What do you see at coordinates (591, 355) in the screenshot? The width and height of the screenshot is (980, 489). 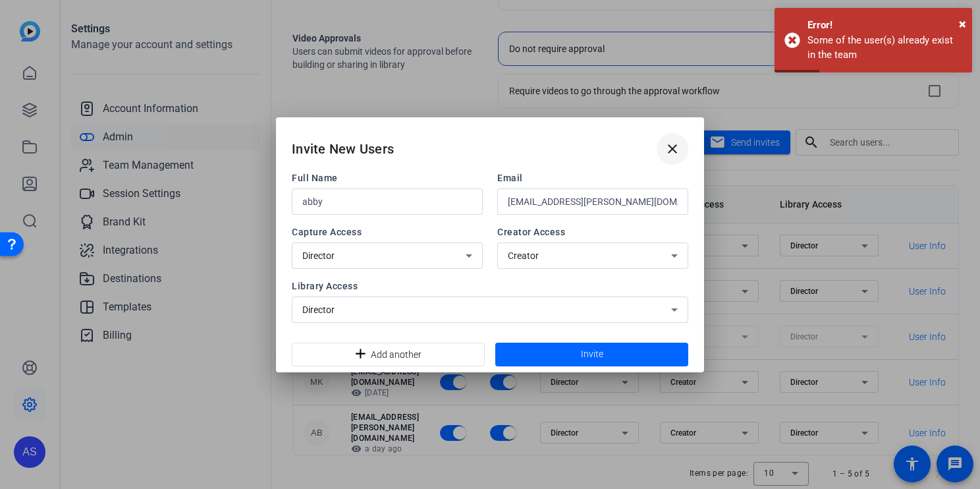 I see `button: Invite` at bounding box center [591, 355].